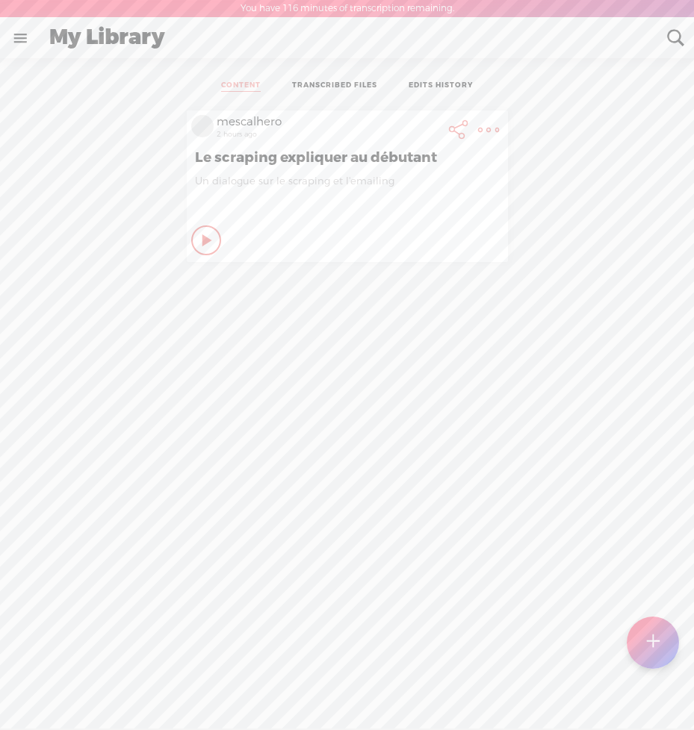  I want to click on div: 2 hours ago, so click(329, 134).